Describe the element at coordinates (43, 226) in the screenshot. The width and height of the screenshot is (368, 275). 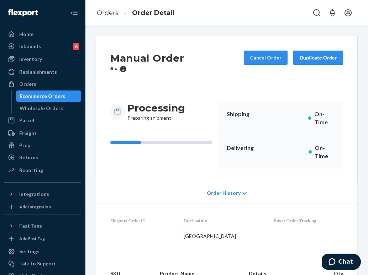
I see `button: Fast Tags` at that location.